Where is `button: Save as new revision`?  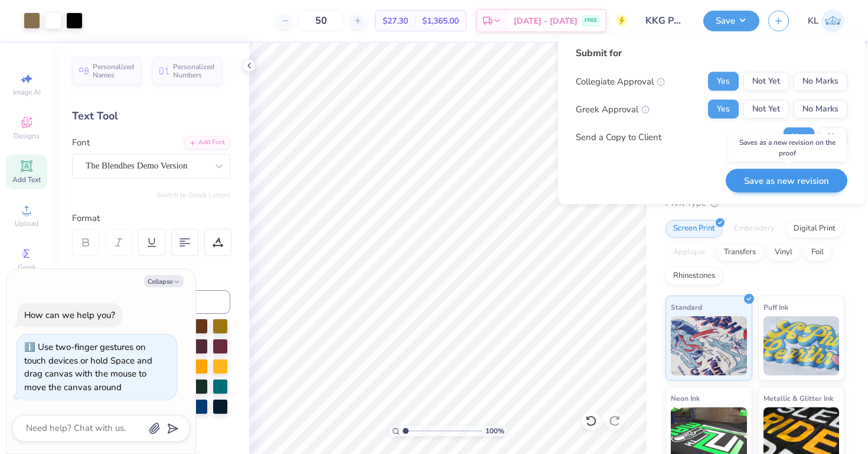 button: Save as new revision is located at coordinates (787, 180).